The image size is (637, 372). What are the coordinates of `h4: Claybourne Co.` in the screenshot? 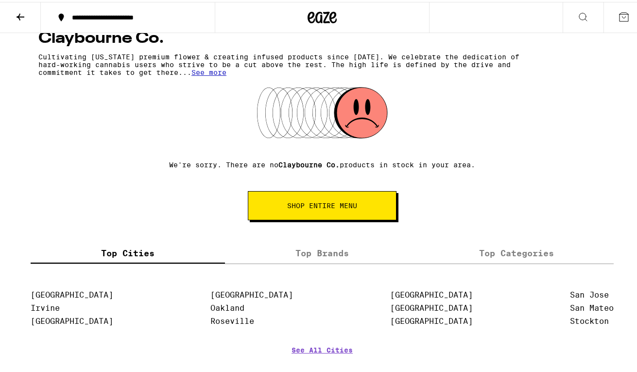 It's located at (322, 36).